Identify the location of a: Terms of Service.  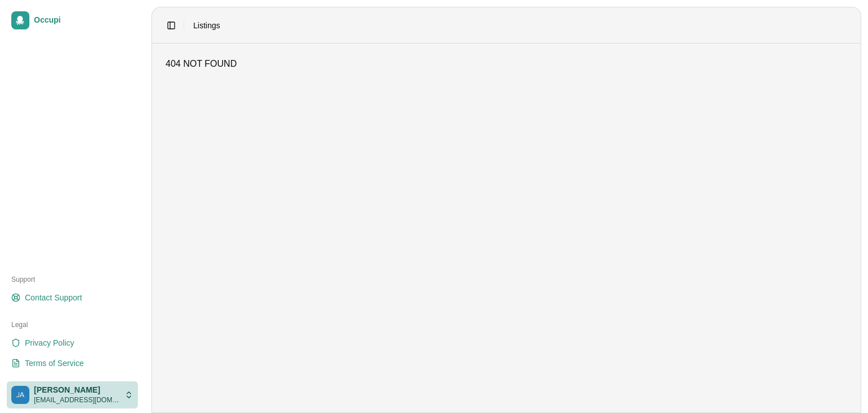
(73, 363).